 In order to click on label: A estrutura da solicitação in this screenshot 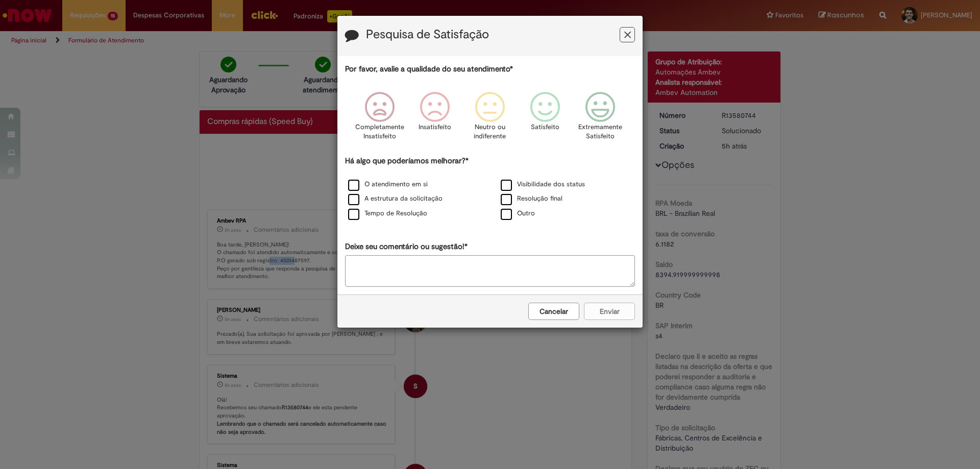, I will do `click(395, 198)`.